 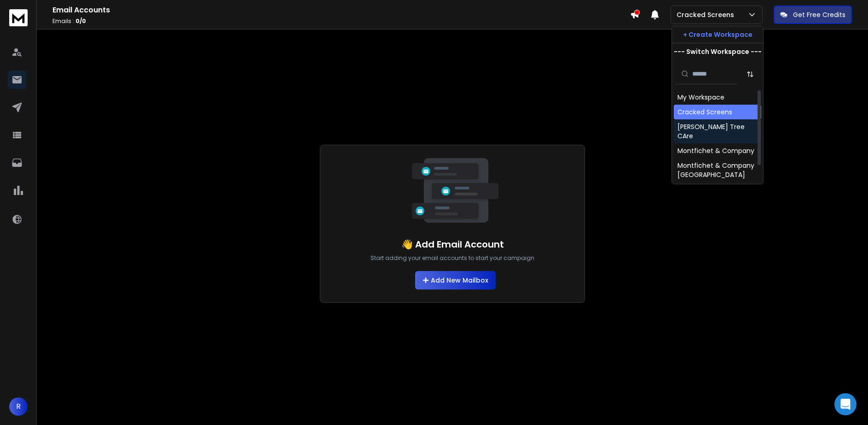 What do you see at coordinates (750, 74) in the screenshot?
I see `button: Sort by Sort A-Z` at bounding box center [750, 74].